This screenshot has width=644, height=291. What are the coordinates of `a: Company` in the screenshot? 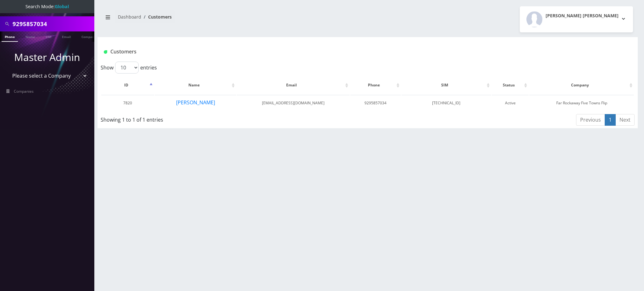 It's located at (89, 36).